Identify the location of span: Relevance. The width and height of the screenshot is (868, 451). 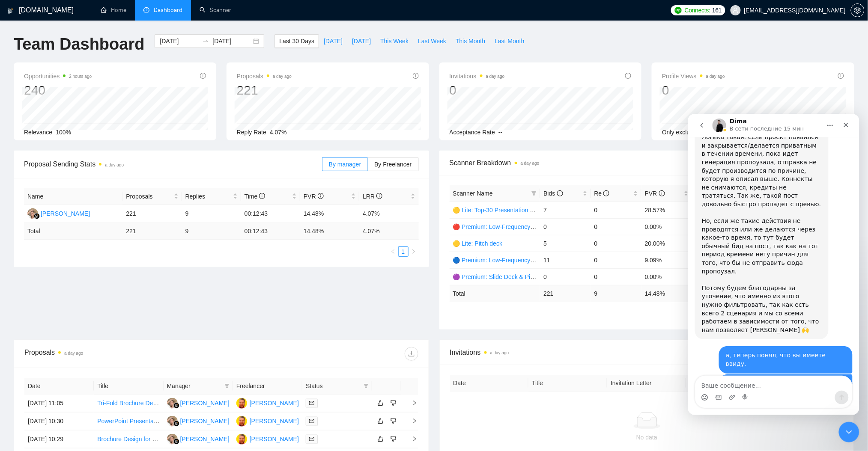
(38, 132).